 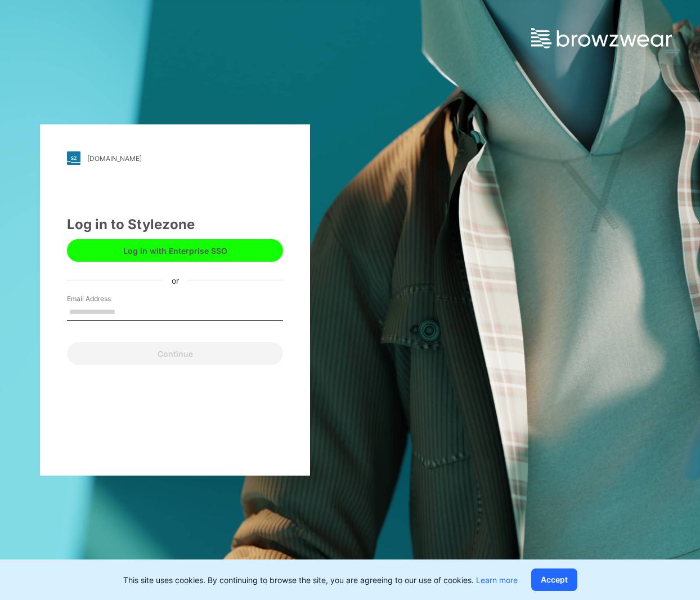 What do you see at coordinates (602, 38) in the screenshot?
I see `img: browzwear-logo.e42bd6dac1945053ebaf764b6aa21510.svg` at bounding box center [602, 38].